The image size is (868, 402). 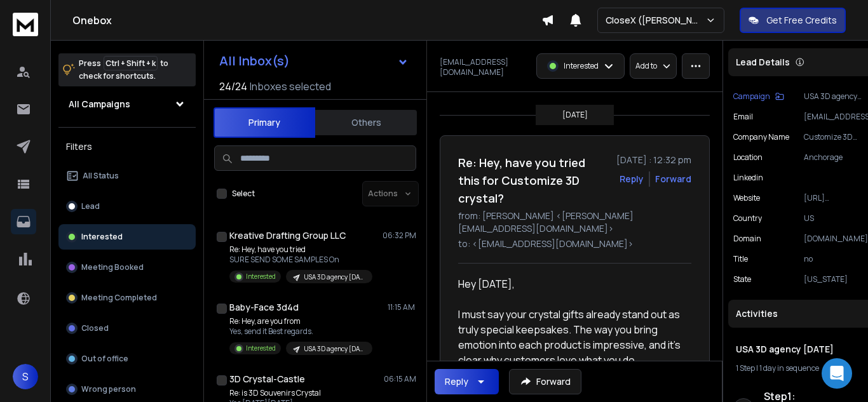 I want to click on span: Ctrl + Shift + k, so click(x=130, y=63).